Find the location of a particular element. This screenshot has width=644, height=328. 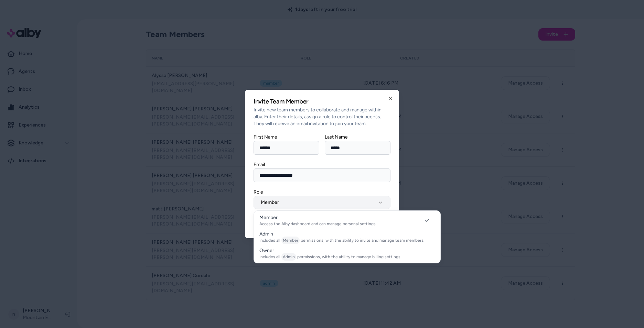

a: Enable Validation is located at coordinates (22, 41).